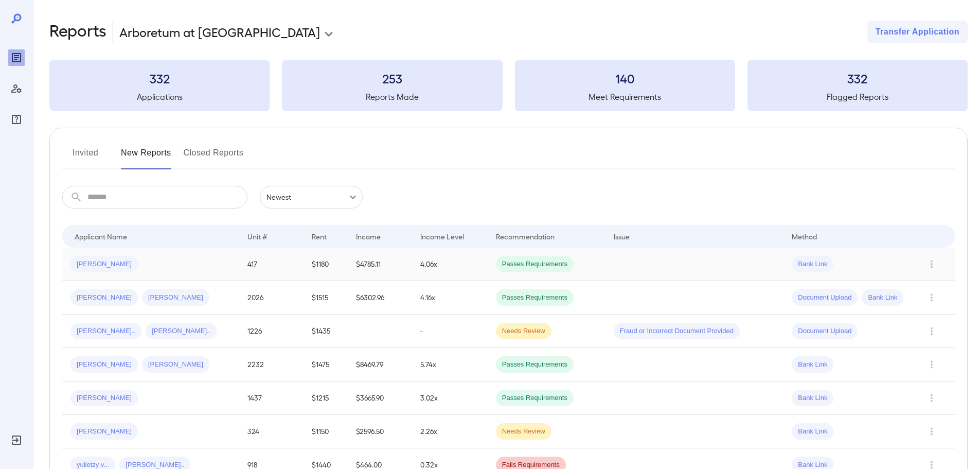  What do you see at coordinates (326, 264) in the screenshot?
I see `td: $1180` at bounding box center [326, 264].